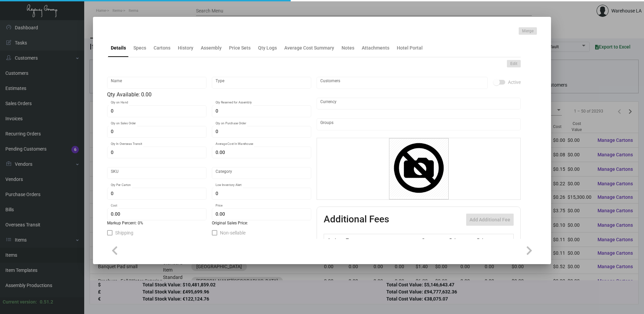  I want to click on div: 0.51.2, so click(47, 302).